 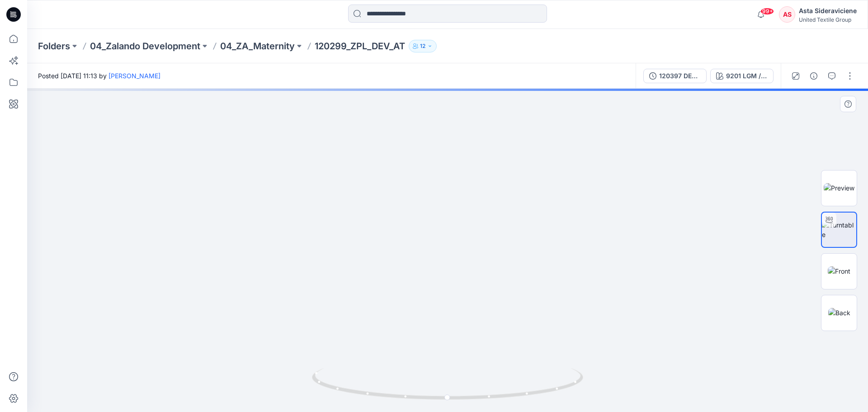 What do you see at coordinates (675, 76) in the screenshot?
I see `button: 120397 DEV COL 8155-01 8160-01` at bounding box center [675, 76].